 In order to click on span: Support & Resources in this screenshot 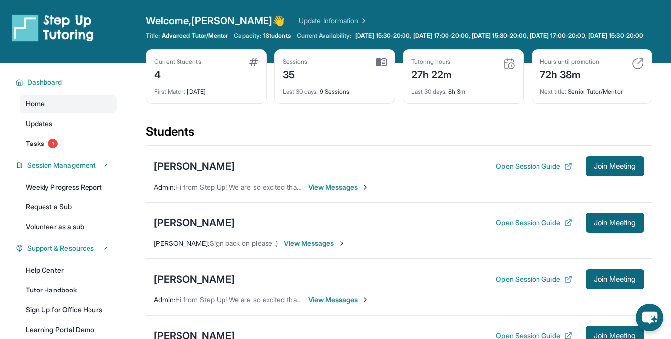, I will do `click(60, 248)`.